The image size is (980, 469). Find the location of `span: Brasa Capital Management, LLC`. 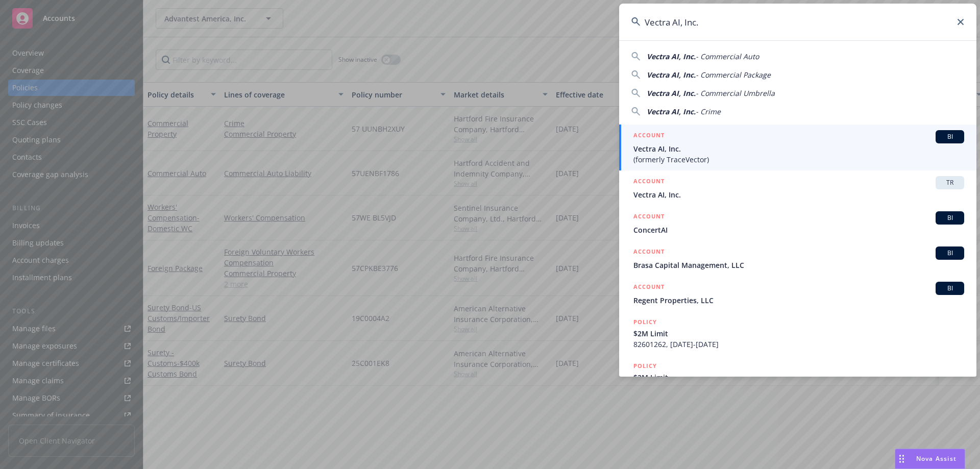

span: Brasa Capital Management, LLC is located at coordinates (799, 265).